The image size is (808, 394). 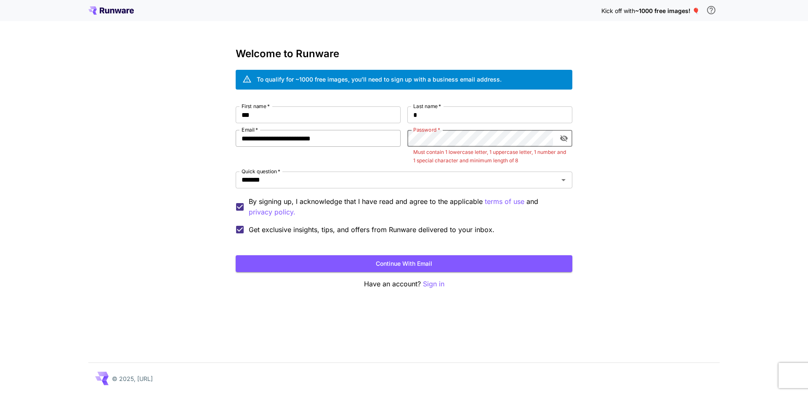 What do you see at coordinates (249, 130) in the screenshot?
I see `label: Email` at bounding box center [249, 130].